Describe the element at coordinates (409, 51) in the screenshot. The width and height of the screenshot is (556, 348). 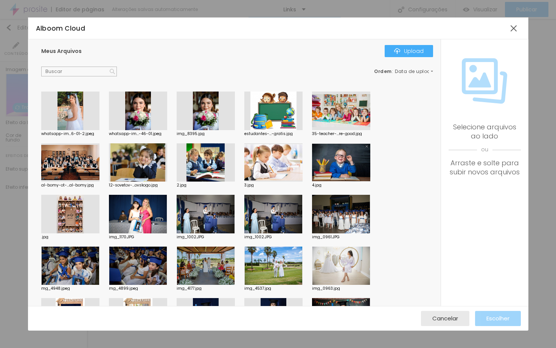
I see `div: Upload` at that location.